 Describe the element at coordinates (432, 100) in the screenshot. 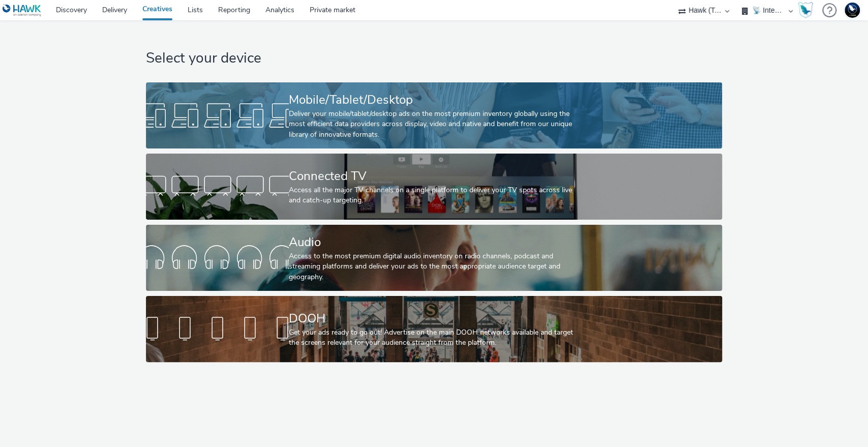

I see `div: Mobile/Tablet/Desktop` at that location.